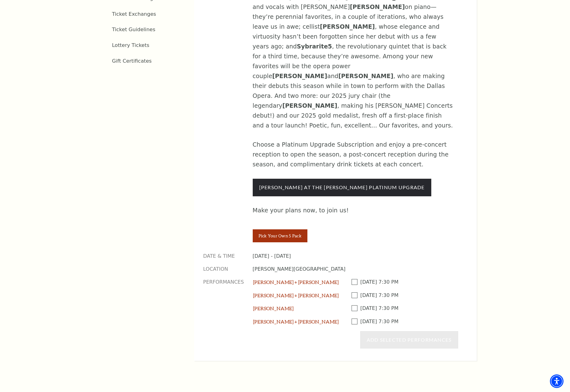 This screenshot has width=570, height=392. I want to click on p: Date & Time, so click(224, 256).